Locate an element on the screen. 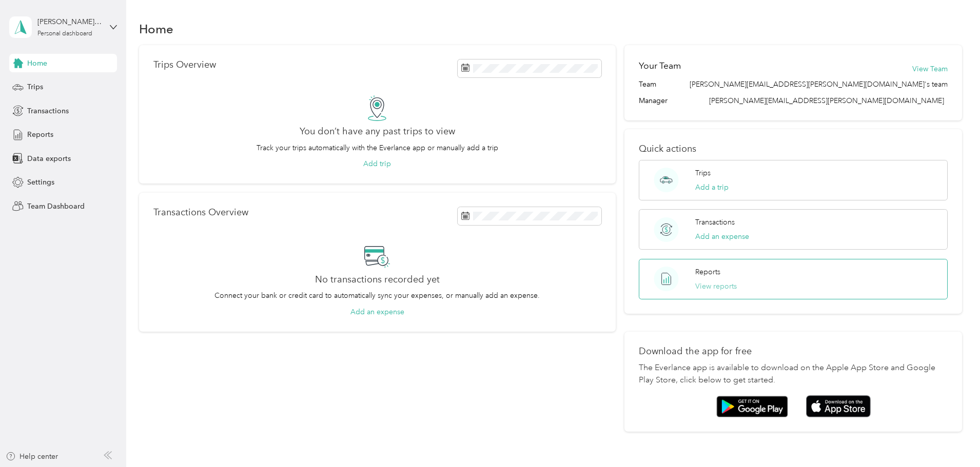 This screenshot has width=980, height=467. span: Trips is located at coordinates (35, 87).